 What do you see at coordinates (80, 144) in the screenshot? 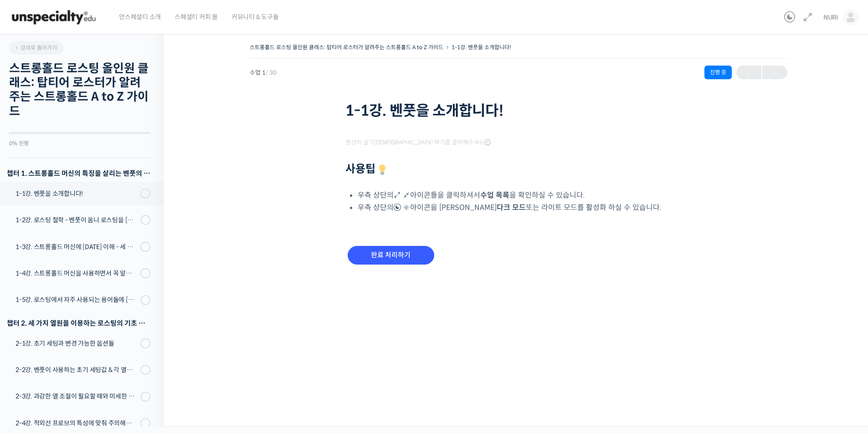
I see `div: 0% 진행` at bounding box center [80, 144].